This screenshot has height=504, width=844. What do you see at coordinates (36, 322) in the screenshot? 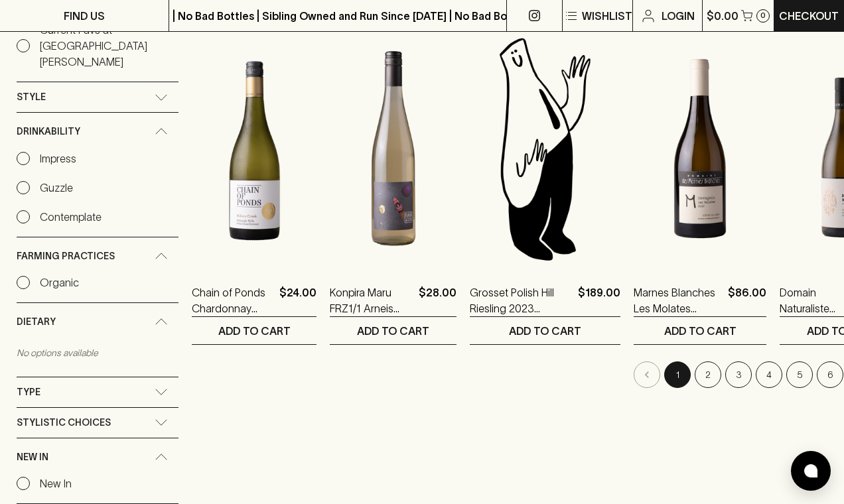
I see `span: Dietary` at bounding box center [36, 322].